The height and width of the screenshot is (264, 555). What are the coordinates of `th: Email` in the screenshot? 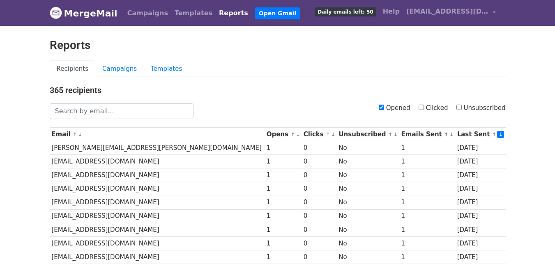 It's located at (157, 134).